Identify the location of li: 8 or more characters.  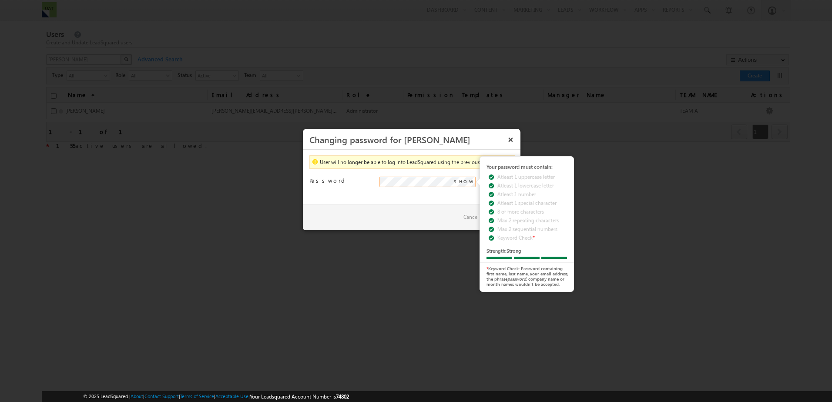
(530, 212).